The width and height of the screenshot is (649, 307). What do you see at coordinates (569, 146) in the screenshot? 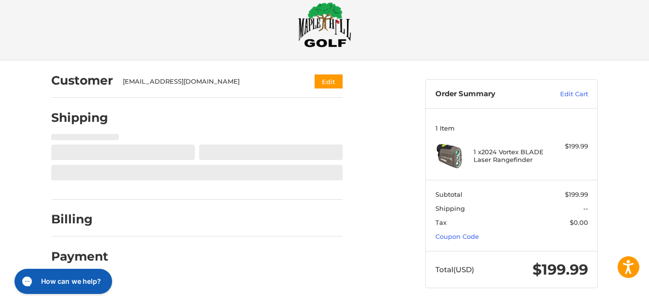
I see `div: $199.99` at bounding box center [569, 146].